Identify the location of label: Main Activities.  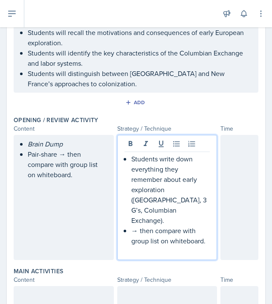
(38, 271).